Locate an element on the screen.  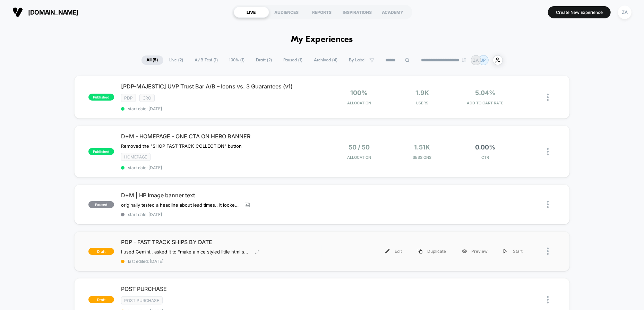
span: D+M | HP Image banner text is located at coordinates (221, 195).